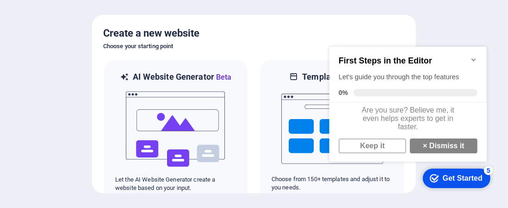  I want to click on div: Get Started, so click(137, 143).